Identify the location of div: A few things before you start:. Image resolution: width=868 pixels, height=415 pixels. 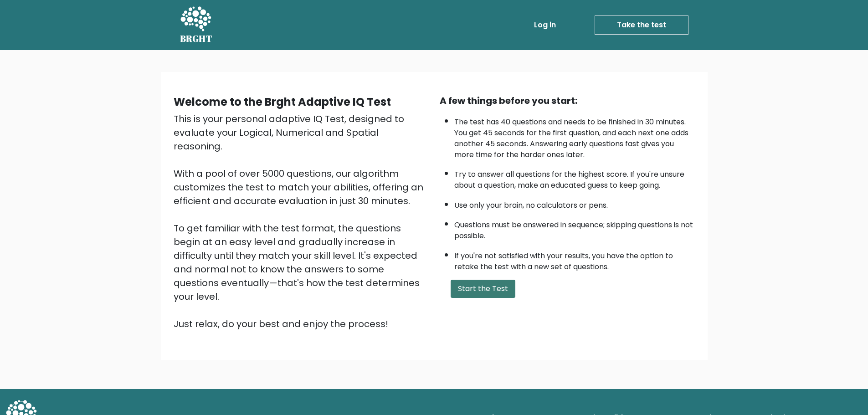
(567, 101).